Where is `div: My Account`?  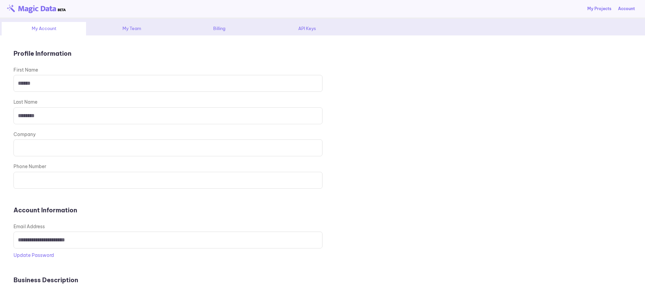
div: My Account is located at coordinates (44, 29).